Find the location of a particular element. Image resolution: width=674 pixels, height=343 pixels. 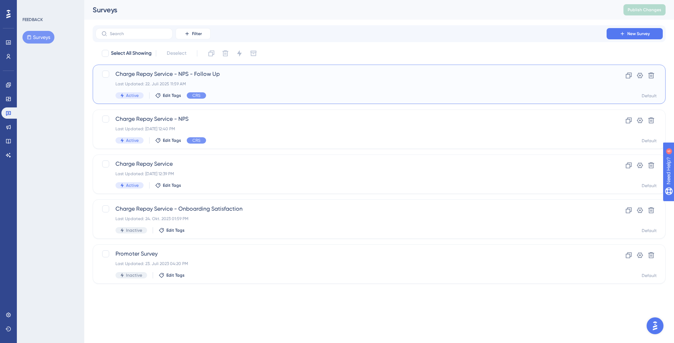

img: launcher-image-alternative-text is located at coordinates (11, 11).